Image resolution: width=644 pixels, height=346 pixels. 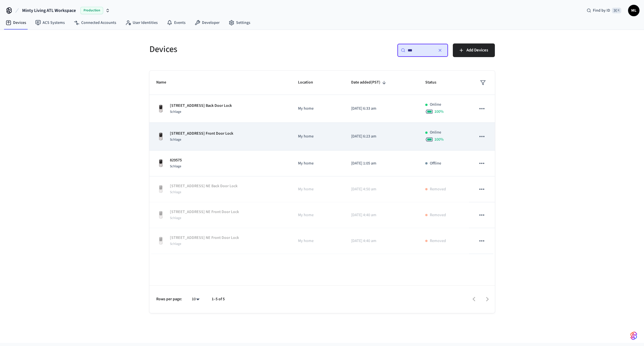 I want to click on p: Offline, so click(x=436, y=163).